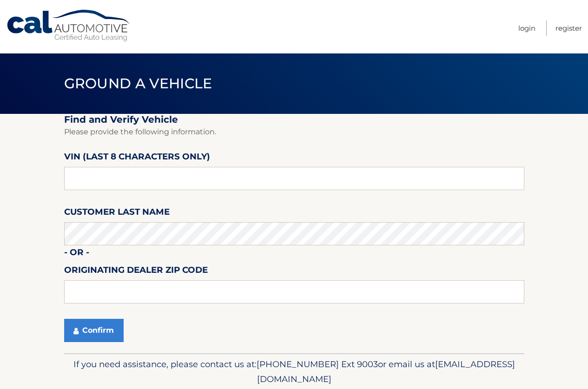 The image size is (588, 389). What do you see at coordinates (136, 272) in the screenshot?
I see `label: Originating Dealer Zip Code` at bounding box center [136, 272].